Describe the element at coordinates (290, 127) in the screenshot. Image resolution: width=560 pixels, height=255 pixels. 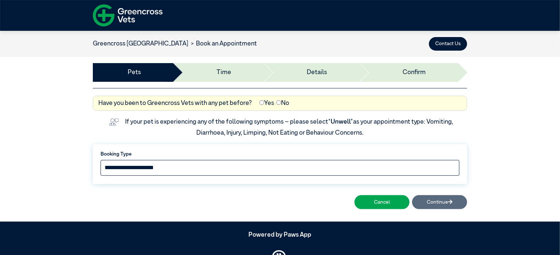
I see `label: If your pet is experiencing any of the following symptoms – please select as your appointment typ...` at that location.